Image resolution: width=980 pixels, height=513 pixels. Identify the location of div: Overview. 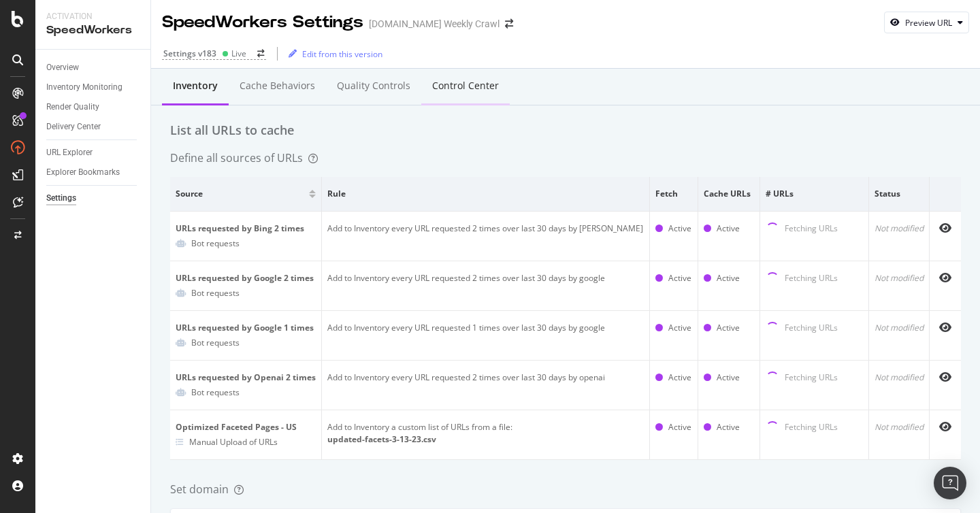
(63, 67).